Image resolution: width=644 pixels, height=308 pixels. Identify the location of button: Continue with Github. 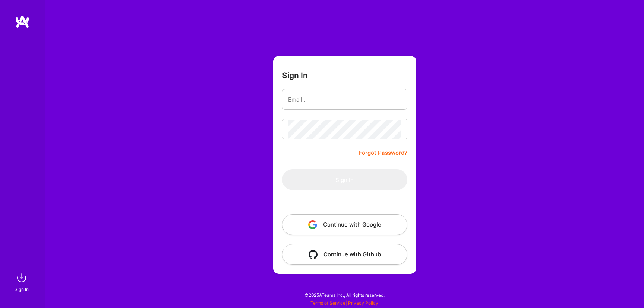
(344, 255).